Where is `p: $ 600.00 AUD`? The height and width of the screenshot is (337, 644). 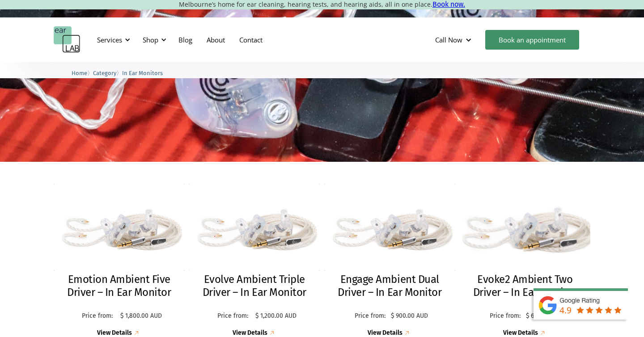
p: $ 600.00 AUD is located at coordinates (544, 317).